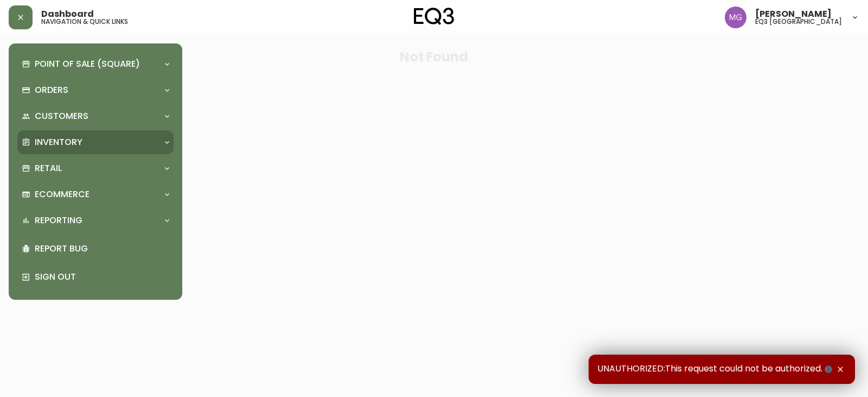  I want to click on p: Inventory, so click(59, 143).